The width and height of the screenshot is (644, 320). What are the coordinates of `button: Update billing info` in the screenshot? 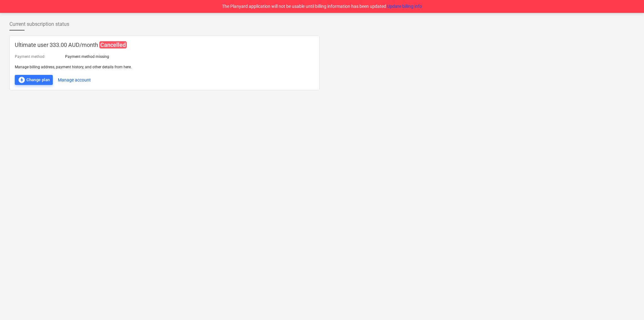 It's located at (404, 7).